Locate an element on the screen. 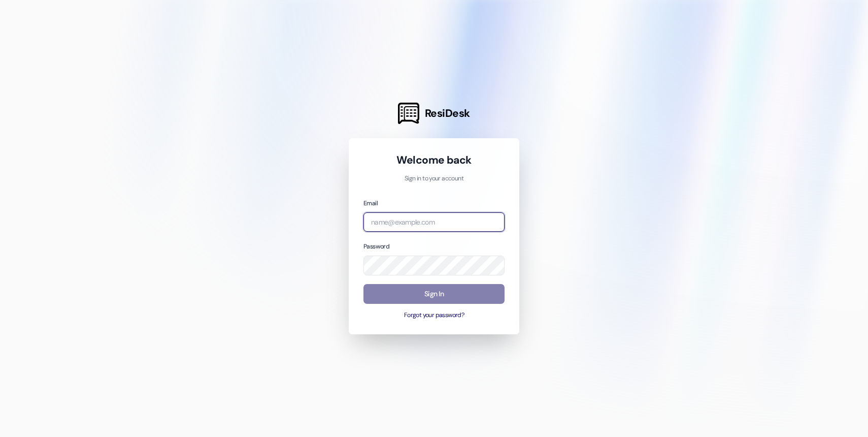  label: Email is located at coordinates (371, 203).